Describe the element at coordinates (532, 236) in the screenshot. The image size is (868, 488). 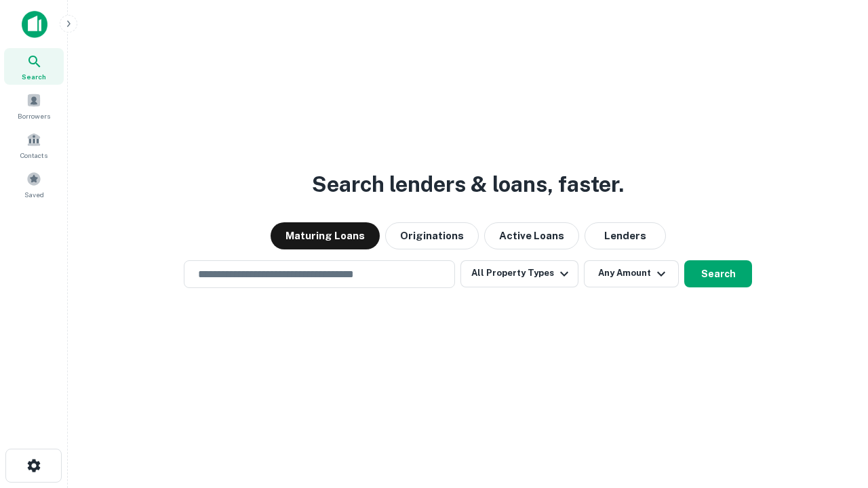
I see `button: Active Loans` at that location.